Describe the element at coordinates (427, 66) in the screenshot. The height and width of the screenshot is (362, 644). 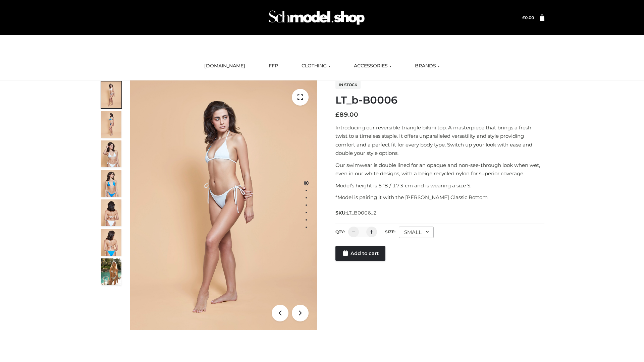
I see `a: BRANDS` at that location.